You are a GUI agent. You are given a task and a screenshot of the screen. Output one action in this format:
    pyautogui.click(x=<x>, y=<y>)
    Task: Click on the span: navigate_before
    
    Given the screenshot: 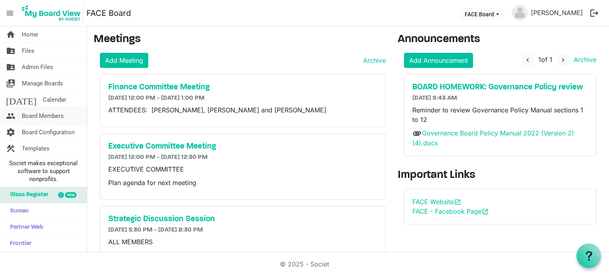 What is the action you would take?
    pyautogui.click(x=528, y=60)
    